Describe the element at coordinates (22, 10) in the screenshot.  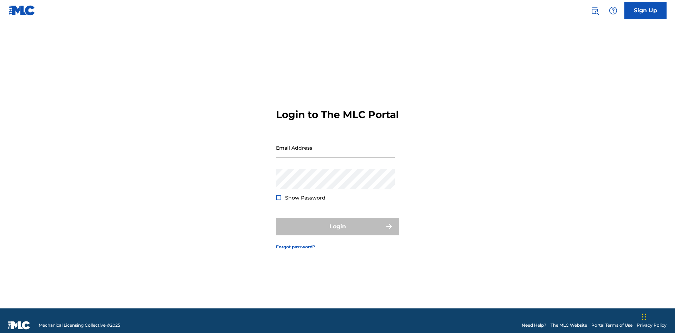
I see `img: MLC Logo` at that location.